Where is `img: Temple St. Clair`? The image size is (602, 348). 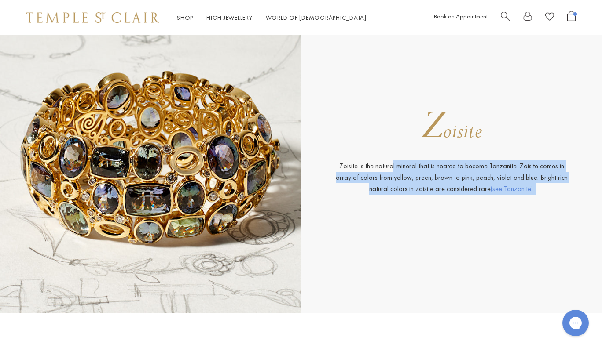 img: Temple St. Clair is located at coordinates (93, 18).